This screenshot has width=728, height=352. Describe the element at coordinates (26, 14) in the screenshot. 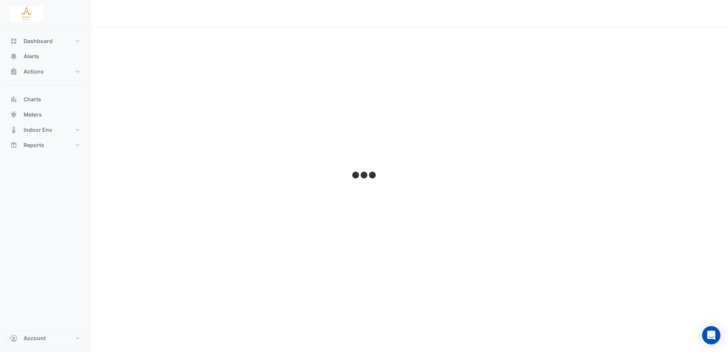

I see `img: Company Logo` at that location.